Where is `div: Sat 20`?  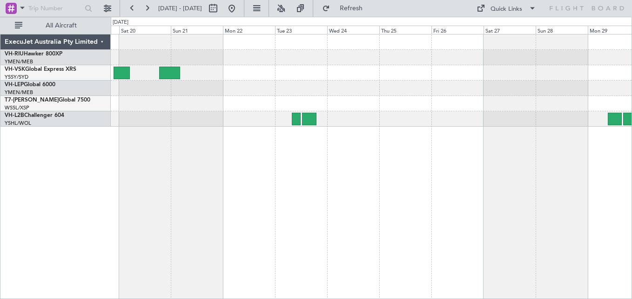 div: Sat 20 is located at coordinates (145, 30).